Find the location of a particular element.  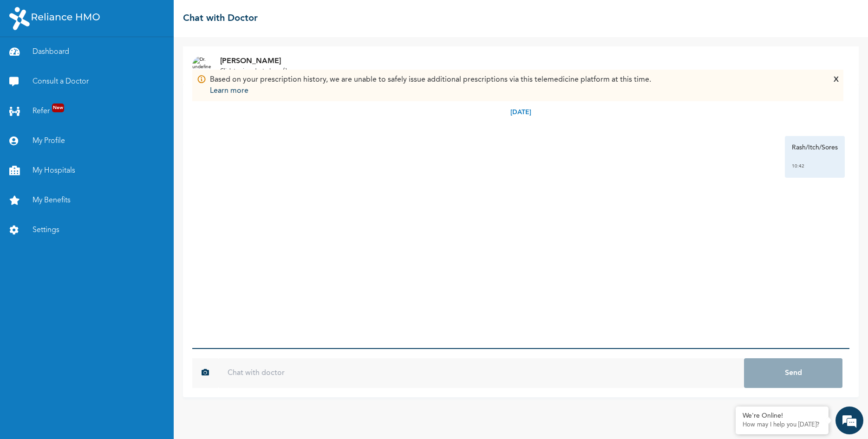

div: We're Online! is located at coordinates (782, 416).